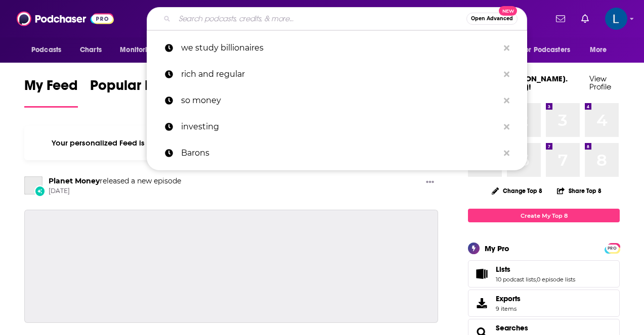 The width and height of the screenshot is (644, 335). What do you see at coordinates (544, 216) in the screenshot?
I see `a: Create My Top 8` at bounding box center [544, 216].